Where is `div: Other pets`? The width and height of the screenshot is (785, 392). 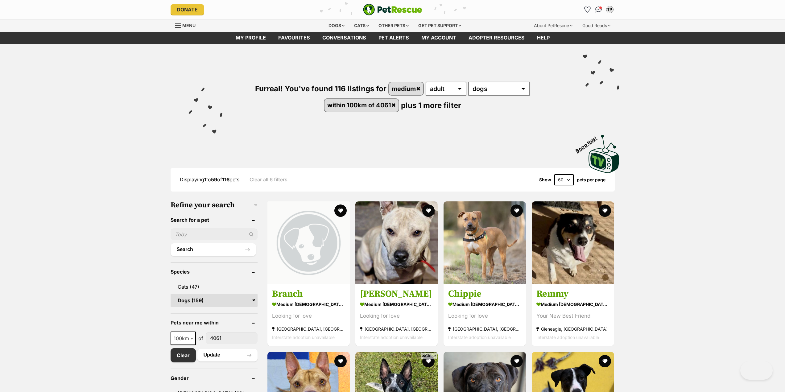
div: Other pets is located at coordinates (394, 26).